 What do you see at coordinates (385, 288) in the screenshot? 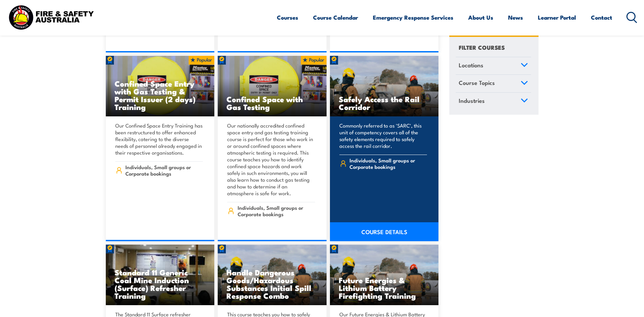
I see `h3: Future Energies & Lithium Battery Firefighting Training` at bounding box center [385, 288].